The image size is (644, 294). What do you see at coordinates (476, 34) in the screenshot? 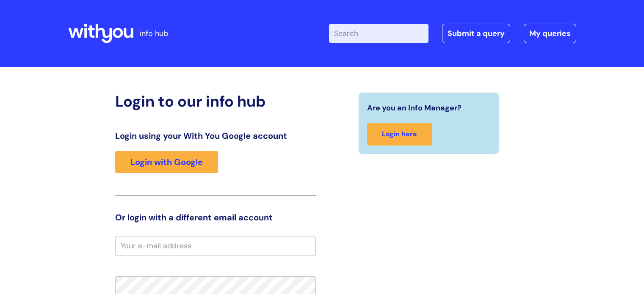
I see `a: Submit a query` at bounding box center [476, 34].